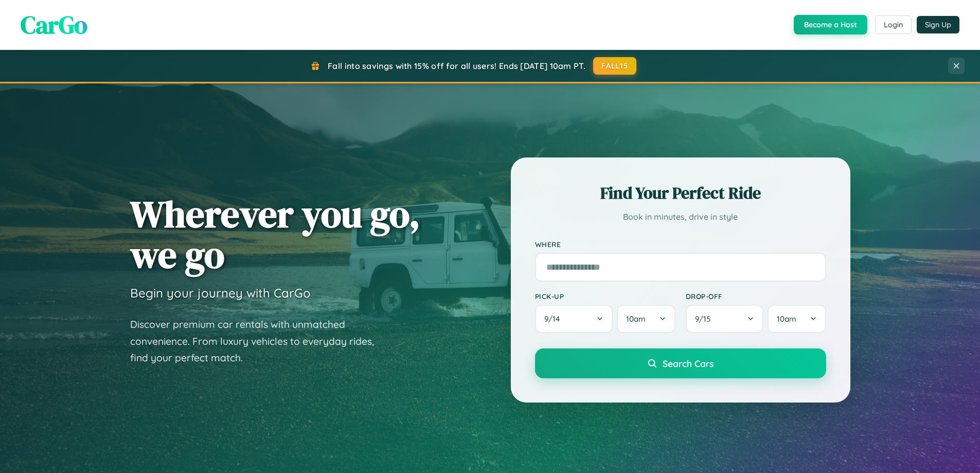 The height and width of the screenshot is (473, 980). Describe the element at coordinates (688, 363) in the screenshot. I see `span: Search Cars` at that location.